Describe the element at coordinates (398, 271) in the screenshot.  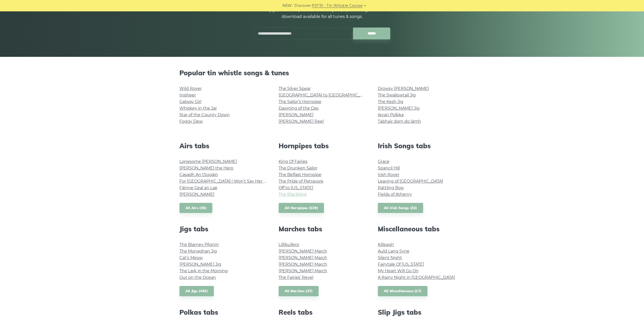
I see `a: My Heart Will Go On` at that location.